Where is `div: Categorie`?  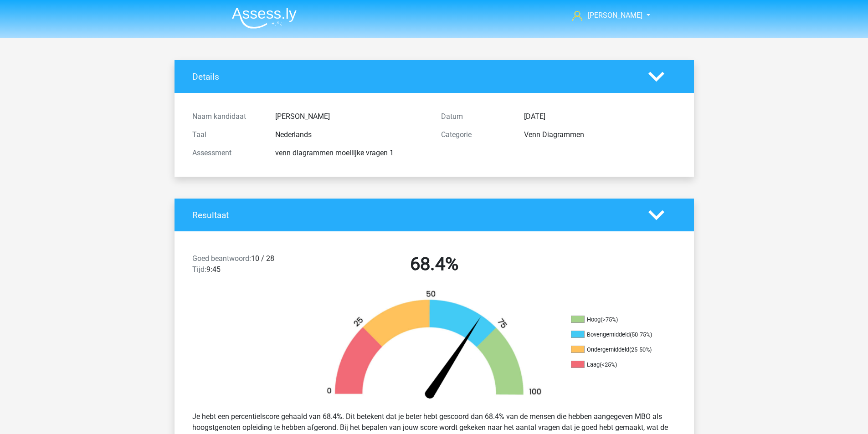
div: Categorie is located at coordinates (476, 135).